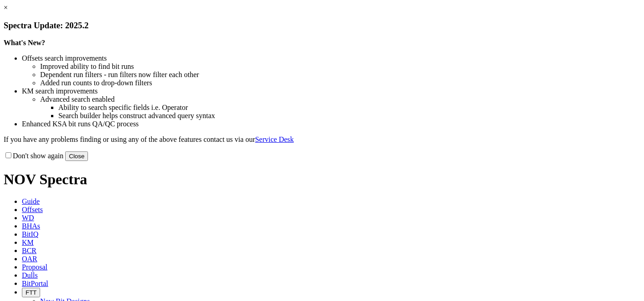 This screenshot has width=644, height=301. What do you see at coordinates (322, 25) in the screenshot?
I see `h3: Spectra Update: 2025.2` at bounding box center [322, 25].